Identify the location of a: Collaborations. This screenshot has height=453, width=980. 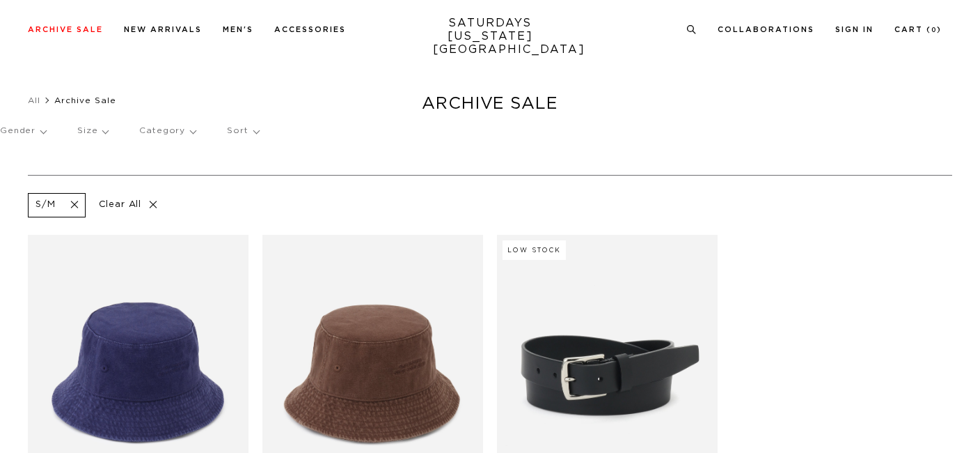
(765, 30).